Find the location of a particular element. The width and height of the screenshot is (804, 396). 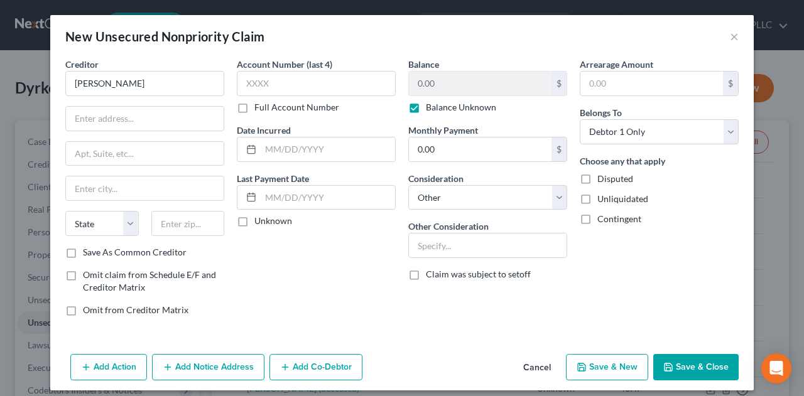

button: Add Co-Debtor is located at coordinates (316, 367).